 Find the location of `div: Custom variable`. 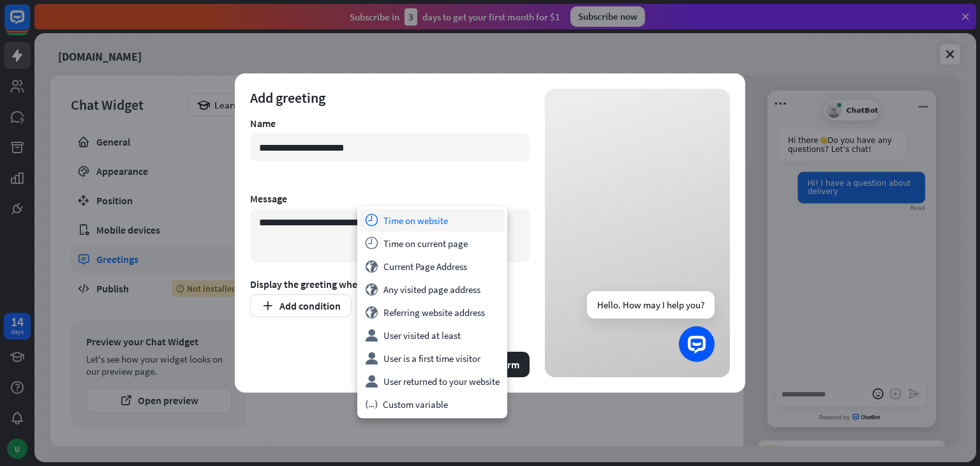

div: Custom variable is located at coordinates (432, 404).